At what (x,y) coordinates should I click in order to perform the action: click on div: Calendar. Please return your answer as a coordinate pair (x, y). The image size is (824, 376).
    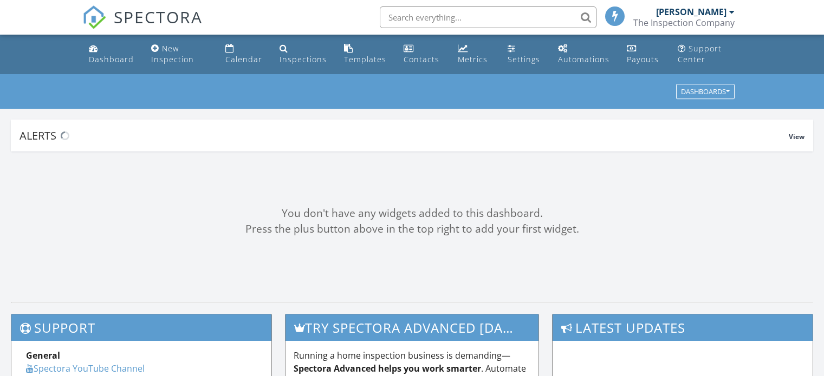
    Looking at the image, I should click on (244, 59).